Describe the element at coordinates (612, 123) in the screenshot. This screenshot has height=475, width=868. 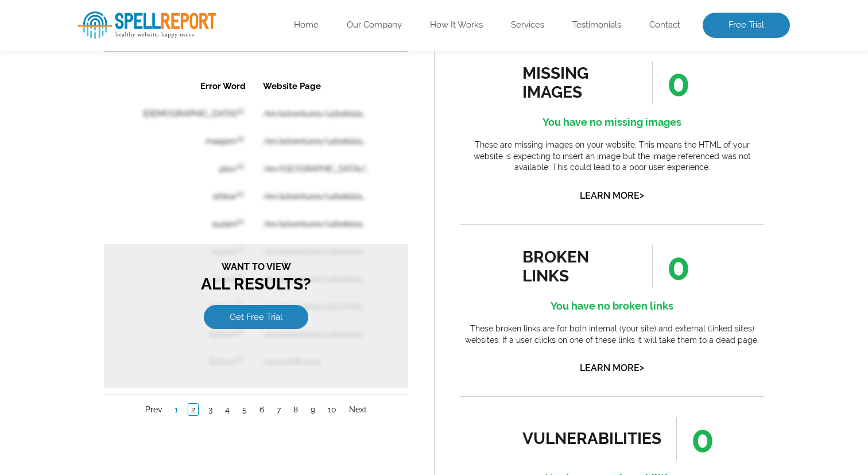
I see `h4: You have no missing images` at that location.